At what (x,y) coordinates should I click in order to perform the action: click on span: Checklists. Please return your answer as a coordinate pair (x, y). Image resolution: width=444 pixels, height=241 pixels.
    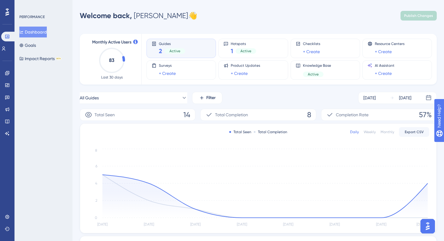
    Looking at the image, I should click on (311, 44).